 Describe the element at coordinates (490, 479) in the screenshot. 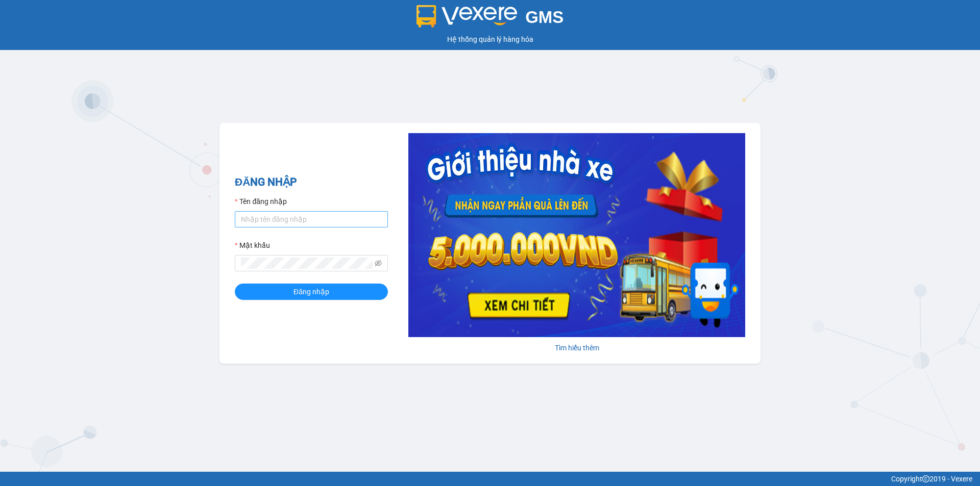

I see `div: Copyright 2019 - Vexere` at that location.